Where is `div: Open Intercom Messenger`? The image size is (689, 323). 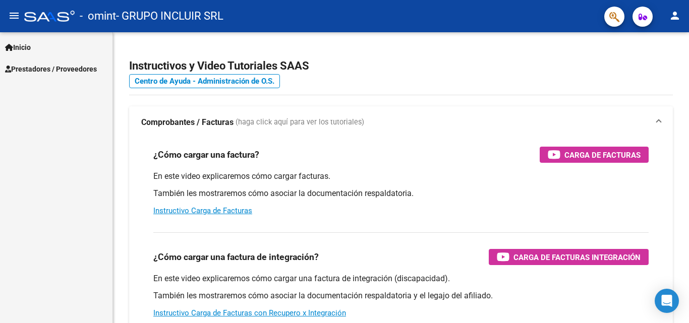 div: Open Intercom Messenger is located at coordinates (667, 301).